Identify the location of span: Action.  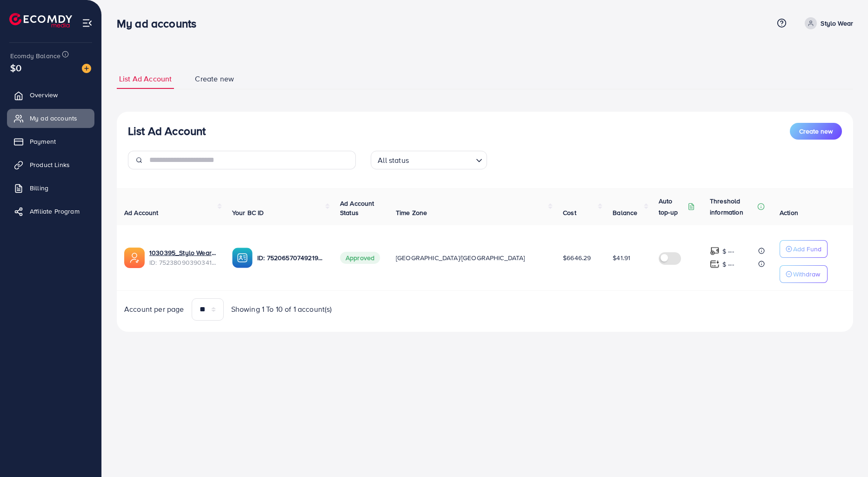
(788, 212).